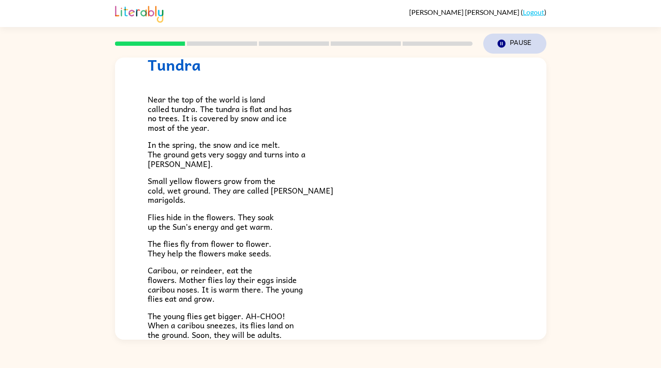 The width and height of the screenshot is (661, 368). I want to click on span: Near the top of the world is land called tundra. The tundra is flat and has no trees. It is cover..., so click(220, 113).